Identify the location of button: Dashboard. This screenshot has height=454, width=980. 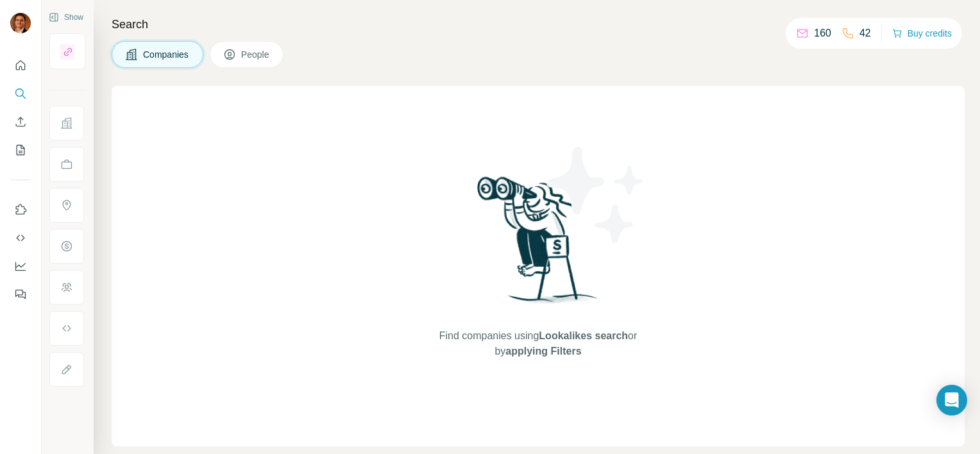
(21, 266).